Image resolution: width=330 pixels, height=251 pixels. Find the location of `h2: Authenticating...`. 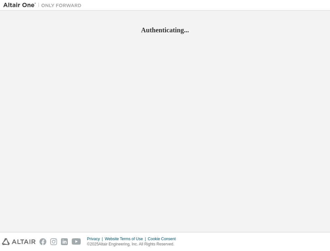

h2: Authenticating... is located at coordinates (165, 30).